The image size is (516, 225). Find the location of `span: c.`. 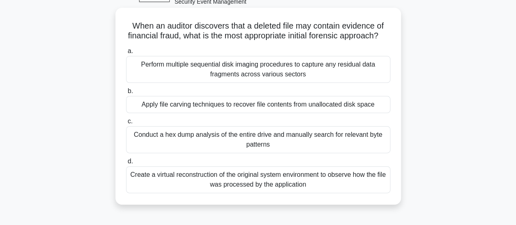

span: c. is located at coordinates (130, 121).